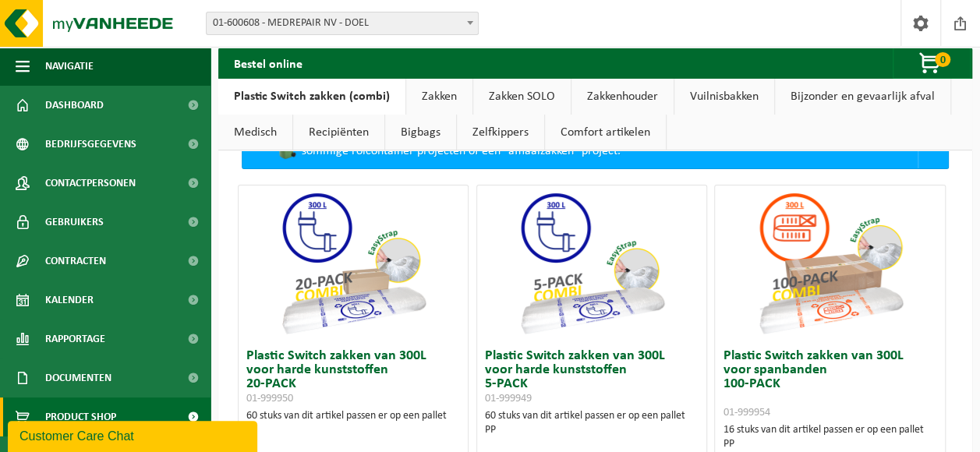 This screenshot has width=980, height=452. Describe the element at coordinates (932, 64) in the screenshot. I see `button: 0` at that location.